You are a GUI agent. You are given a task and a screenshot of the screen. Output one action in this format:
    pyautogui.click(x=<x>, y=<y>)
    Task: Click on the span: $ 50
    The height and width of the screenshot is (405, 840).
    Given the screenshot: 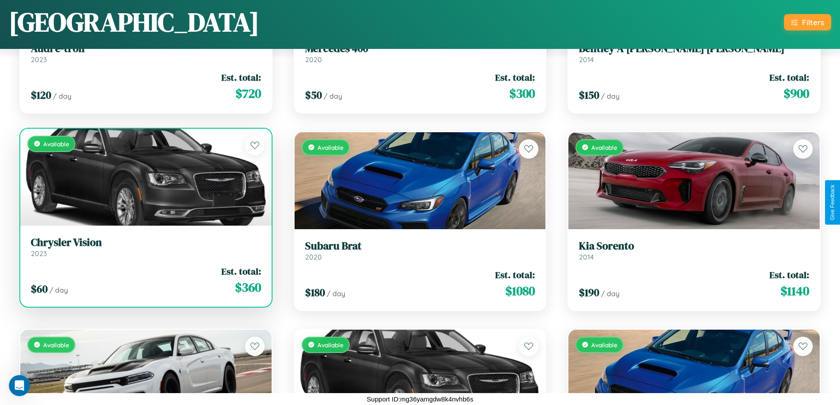 What is the action you would take?
    pyautogui.click(x=314, y=95)
    